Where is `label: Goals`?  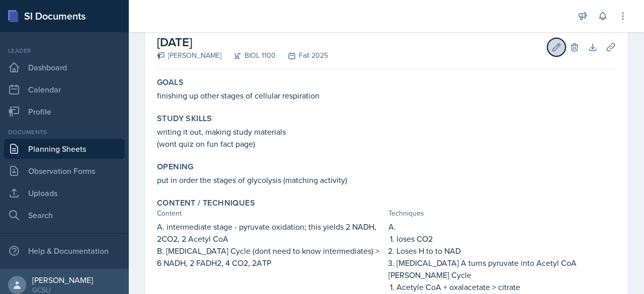
label: Goals is located at coordinates (170, 82).